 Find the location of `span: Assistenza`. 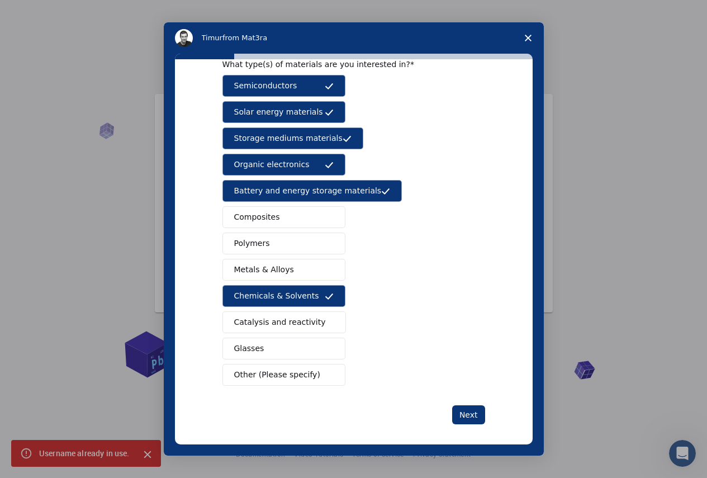

span: Assistenza is located at coordinates (45, 13).